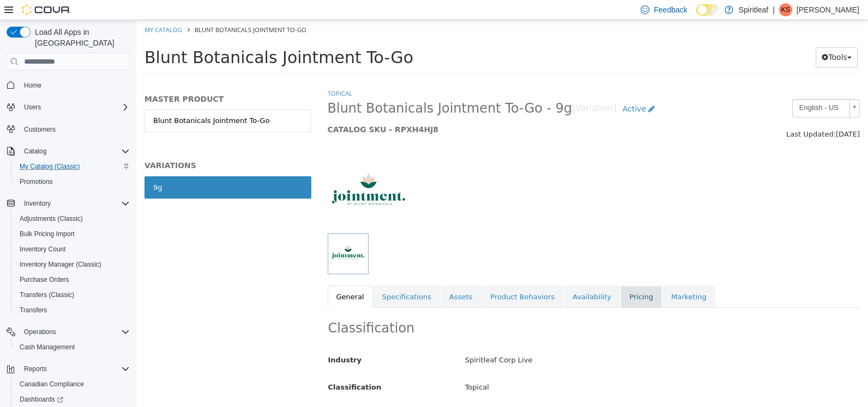  What do you see at coordinates (324, 277) in the screenshot?
I see `a: Assets` at bounding box center [324, 277].